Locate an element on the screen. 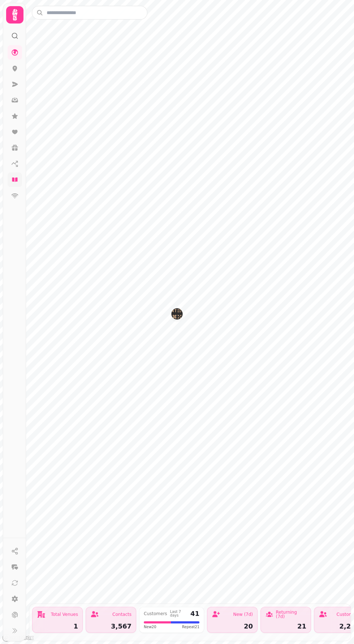  div: 1 is located at coordinates (57, 626).